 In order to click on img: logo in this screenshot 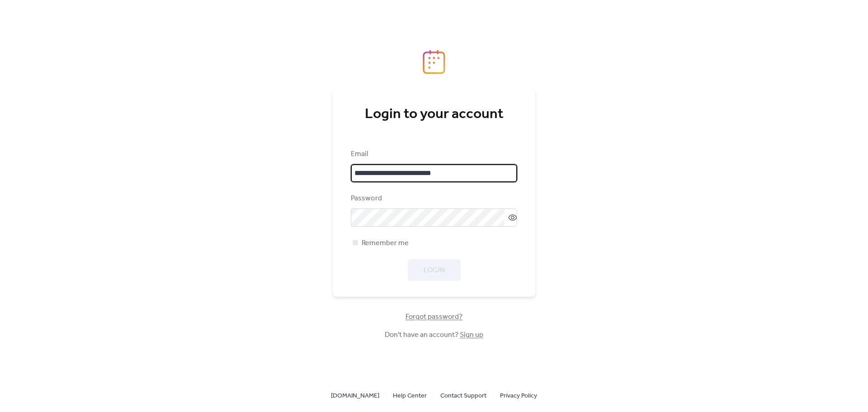, I will do `click(434, 62)`.